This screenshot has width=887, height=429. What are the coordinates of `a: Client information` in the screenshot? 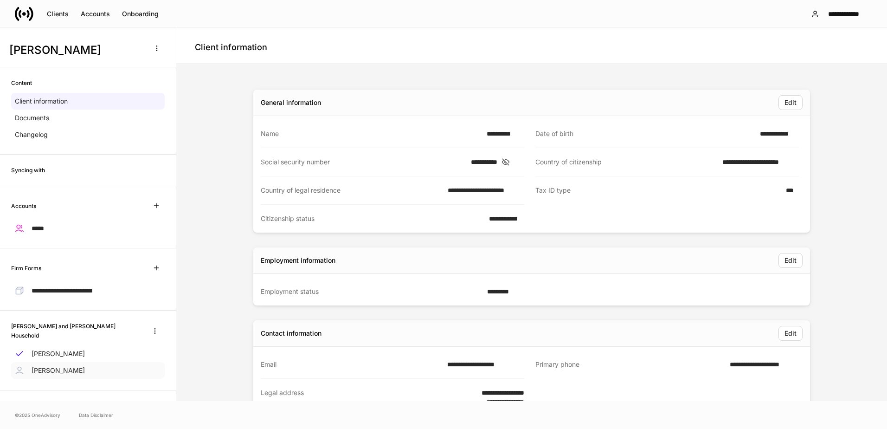 It's located at (88, 101).